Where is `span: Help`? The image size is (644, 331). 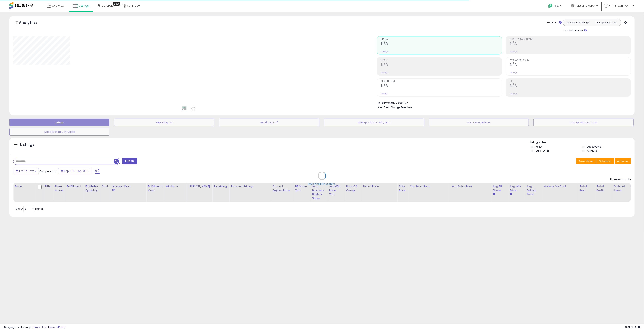 span: Help is located at coordinates (556, 6).